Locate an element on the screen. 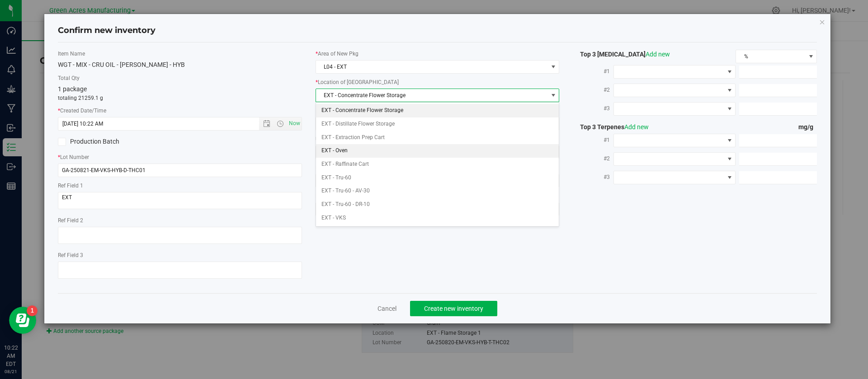 Image resolution: width=868 pixels, height=379 pixels. li: EXT - Tru-60 is located at coordinates (438, 178).